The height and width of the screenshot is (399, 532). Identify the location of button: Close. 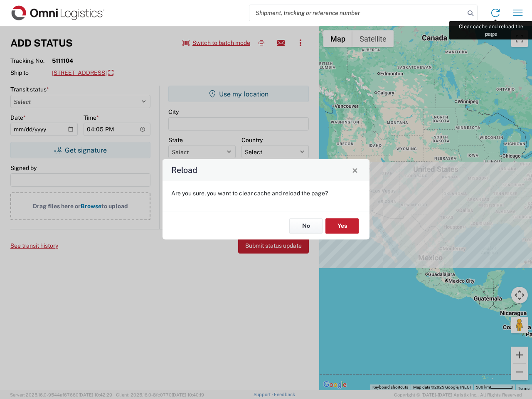
(355, 170).